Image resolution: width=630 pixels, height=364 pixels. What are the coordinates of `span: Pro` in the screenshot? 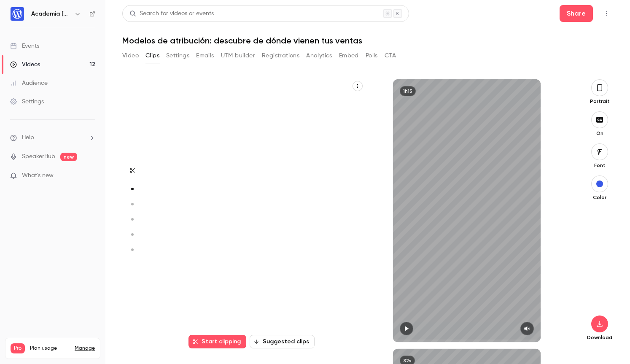 It's located at (18, 348).